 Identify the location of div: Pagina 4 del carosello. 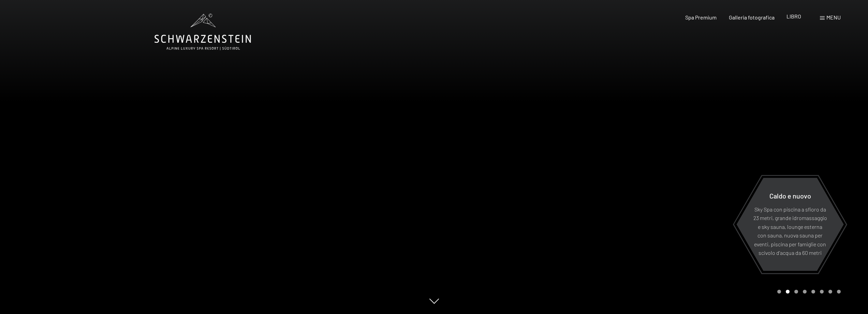
(805, 291).